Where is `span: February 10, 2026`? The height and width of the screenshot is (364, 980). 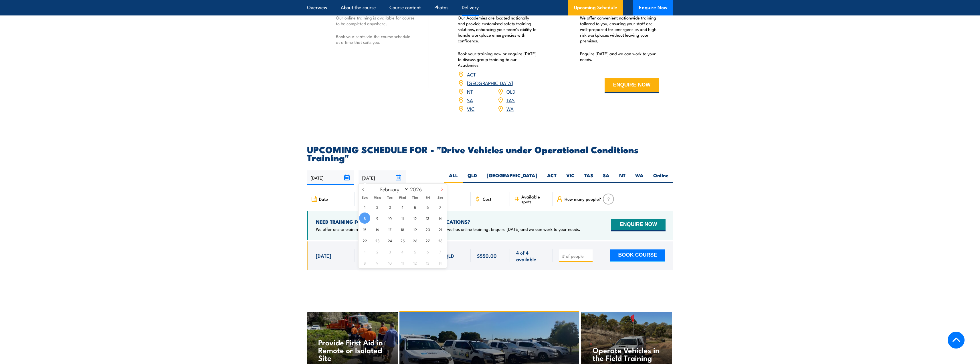
span: February 10, 2026 is located at coordinates (389, 218).